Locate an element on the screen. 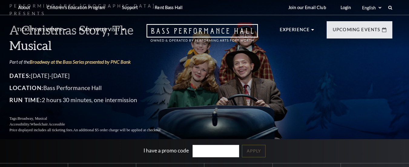 Image resolution: width=409 pixels, height=167 pixels. span: Run Time: is located at coordinates (33, 100).